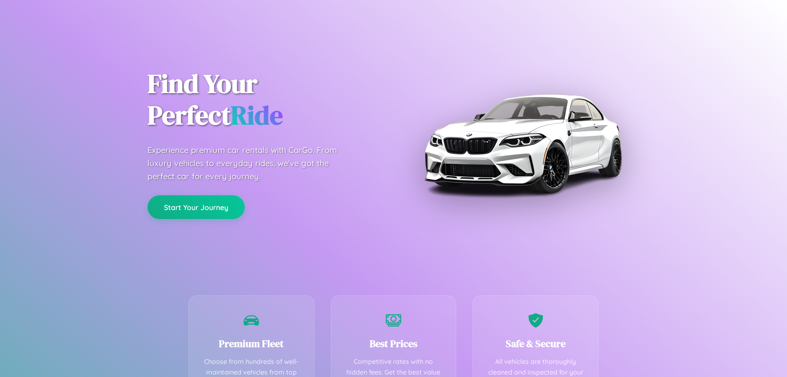 This screenshot has width=787, height=377. Describe the element at coordinates (250, 163) in the screenshot. I see `p: Experience premium car rentals with CarGo. From luxury vehicles to everyday rides, we've got the ...` at that location.